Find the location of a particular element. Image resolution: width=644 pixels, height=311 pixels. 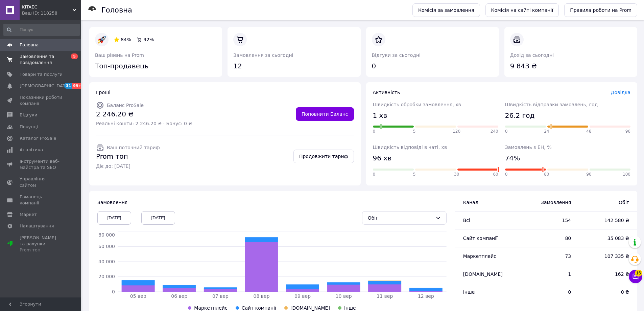

span: 92 % is located at coordinates (148, 40).